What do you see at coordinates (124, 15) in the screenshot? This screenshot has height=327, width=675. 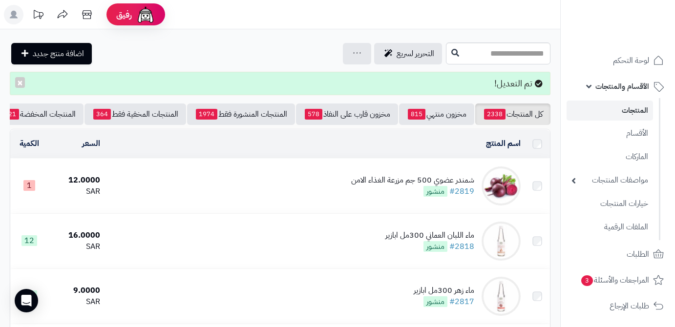 I see `span: رفيق` at bounding box center [124, 15].